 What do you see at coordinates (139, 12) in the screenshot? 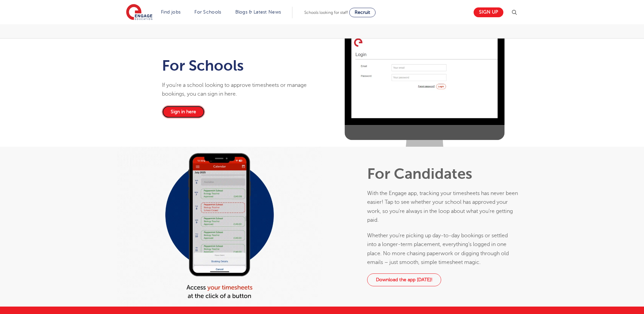
I see `img: Engage Education` at bounding box center [139, 12].